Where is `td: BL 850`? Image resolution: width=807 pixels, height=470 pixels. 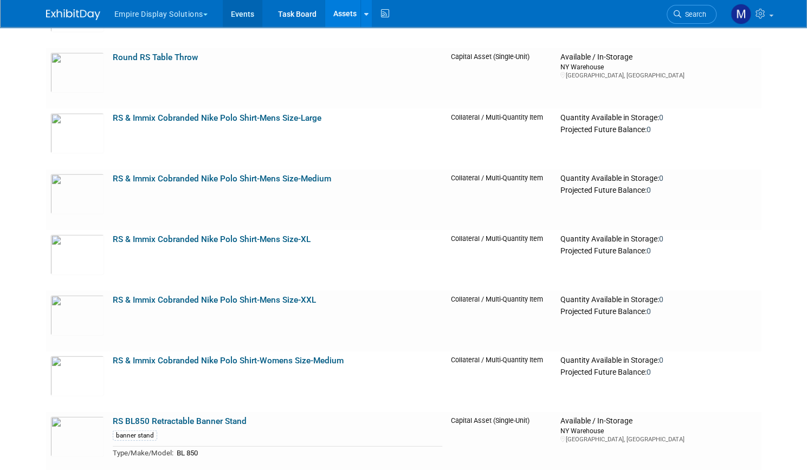
td: BL 850 is located at coordinates (308, 453).